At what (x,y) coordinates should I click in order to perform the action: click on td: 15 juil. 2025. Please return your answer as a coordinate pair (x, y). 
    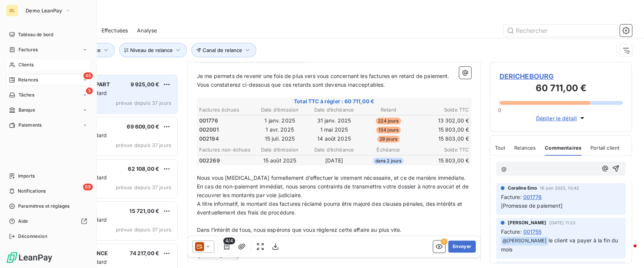
    Looking at the image, I should click on (280, 139).